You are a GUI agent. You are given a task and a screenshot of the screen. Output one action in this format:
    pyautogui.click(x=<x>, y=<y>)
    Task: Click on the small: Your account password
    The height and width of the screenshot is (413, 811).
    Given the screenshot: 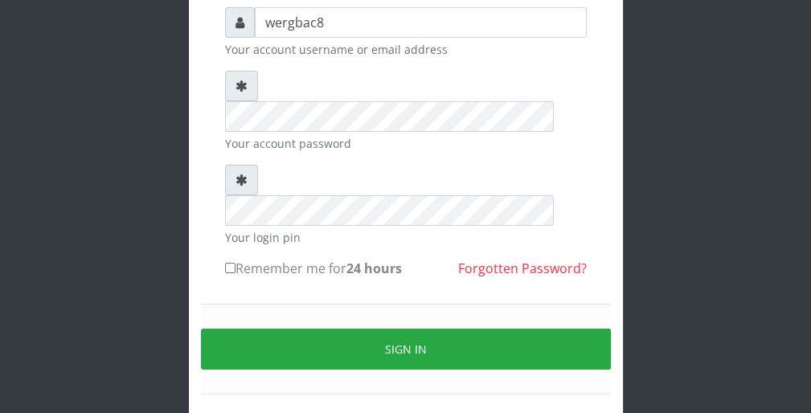 What is the action you would take?
    pyautogui.click(x=406, y=143)
    